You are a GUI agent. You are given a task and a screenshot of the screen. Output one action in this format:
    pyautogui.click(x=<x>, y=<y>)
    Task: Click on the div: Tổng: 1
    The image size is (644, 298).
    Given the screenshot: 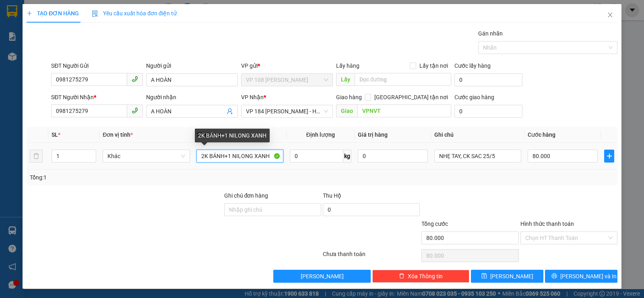 What is the action you would take?
    pyautogui.click(x=139, y=177)
    